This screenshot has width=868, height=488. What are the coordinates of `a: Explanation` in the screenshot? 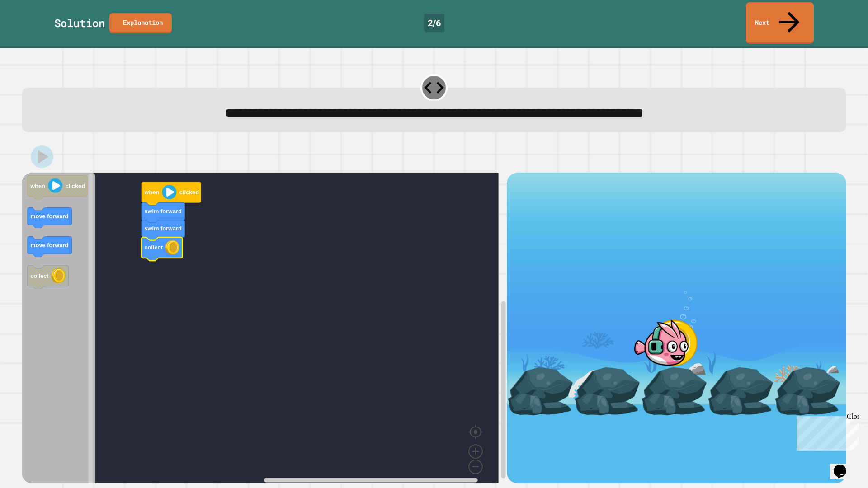 It's located at (140, 23).